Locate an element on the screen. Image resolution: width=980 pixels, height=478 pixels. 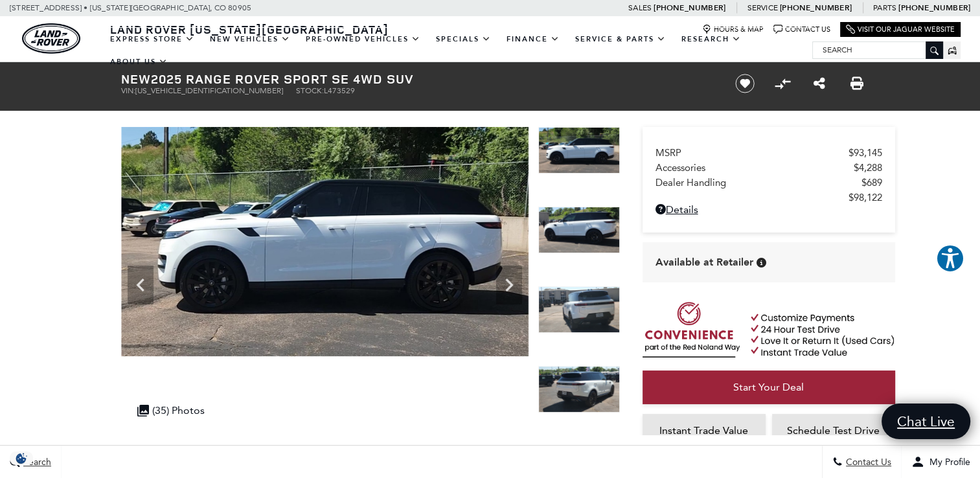
span: Available at Retailer is located at coordinates (704, 263).